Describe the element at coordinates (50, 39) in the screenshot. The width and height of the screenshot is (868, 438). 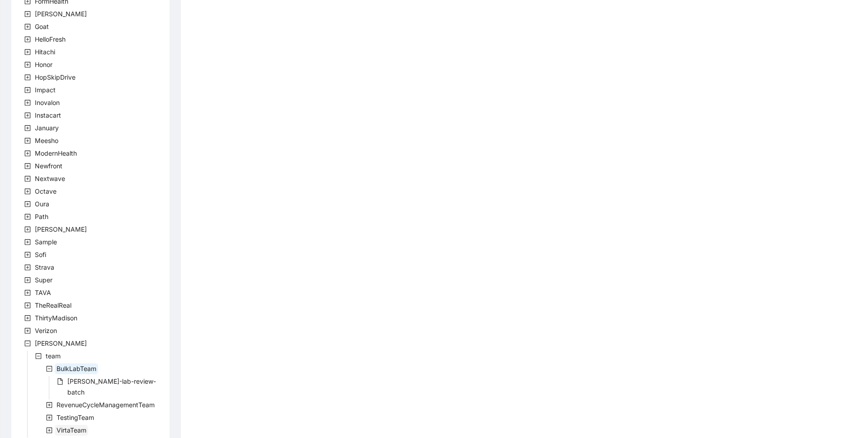
I see `span: HelloFresh` at that location.